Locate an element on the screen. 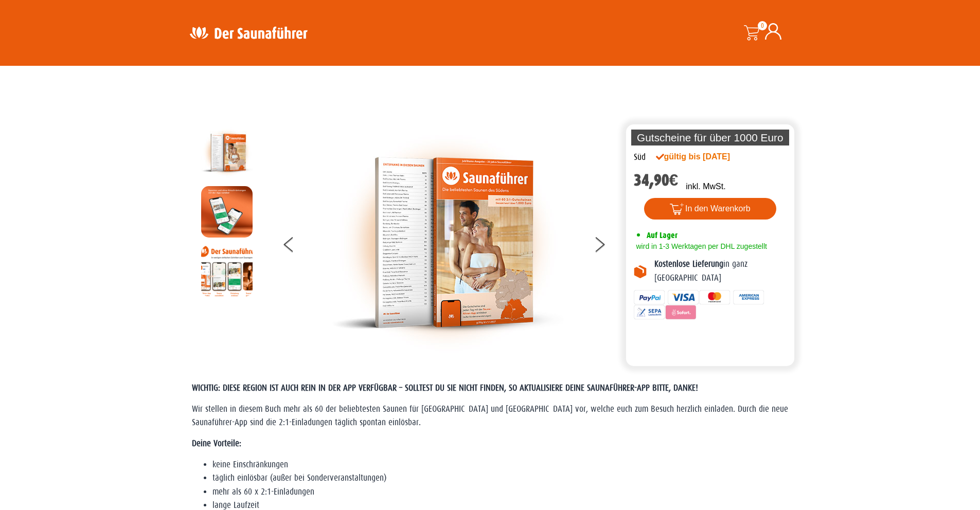 This screenshot has height=510, width=980. li: mehr als 60 x 2:1-Einladungen is located at coordinates (500, 492).